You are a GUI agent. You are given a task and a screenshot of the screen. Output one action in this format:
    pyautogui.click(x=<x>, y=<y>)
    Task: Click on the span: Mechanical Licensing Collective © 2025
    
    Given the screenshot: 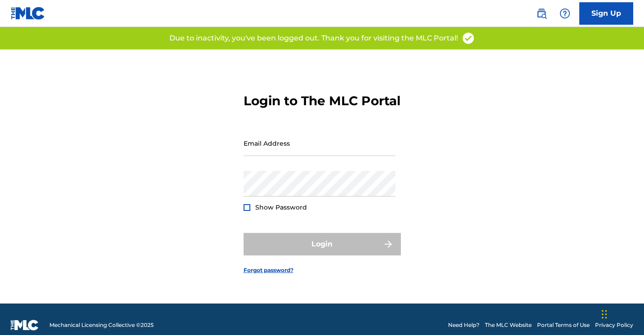 What is the action you would take?
    pyautogui.click(x=102, y=325)
    